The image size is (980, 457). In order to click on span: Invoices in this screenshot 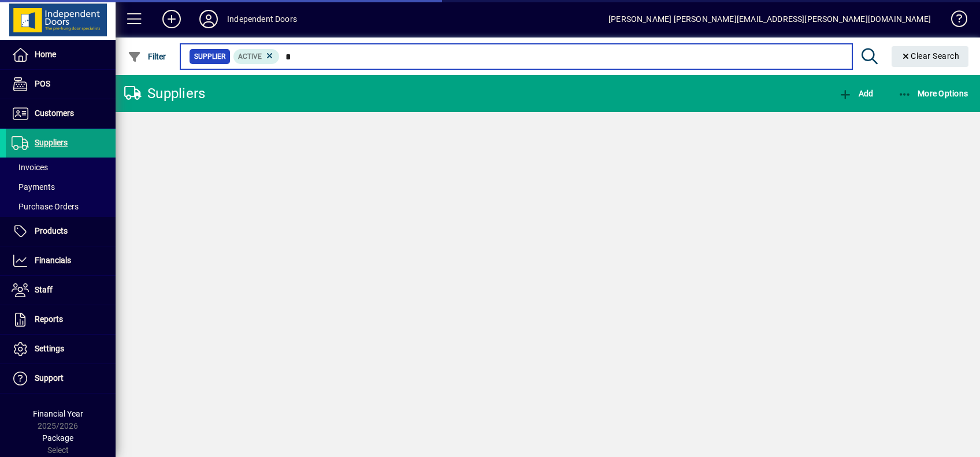, I will do `click(30, 167)`.